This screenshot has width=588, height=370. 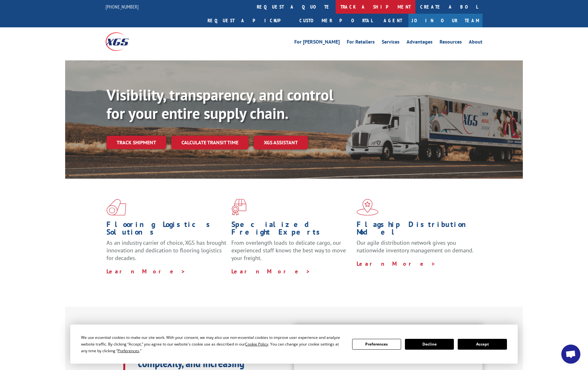 What do you see at coordinates (167, 230) in the screenshot?
I see `h1: Flooring Logistics Solutions` at bounding box center [167, 230].